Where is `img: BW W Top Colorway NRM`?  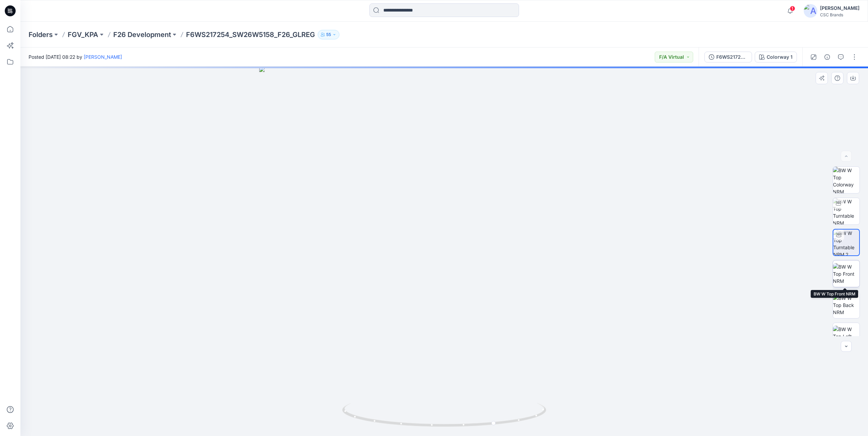
img: BW W Top Colorway NRM is located at coordinates (846, 180).